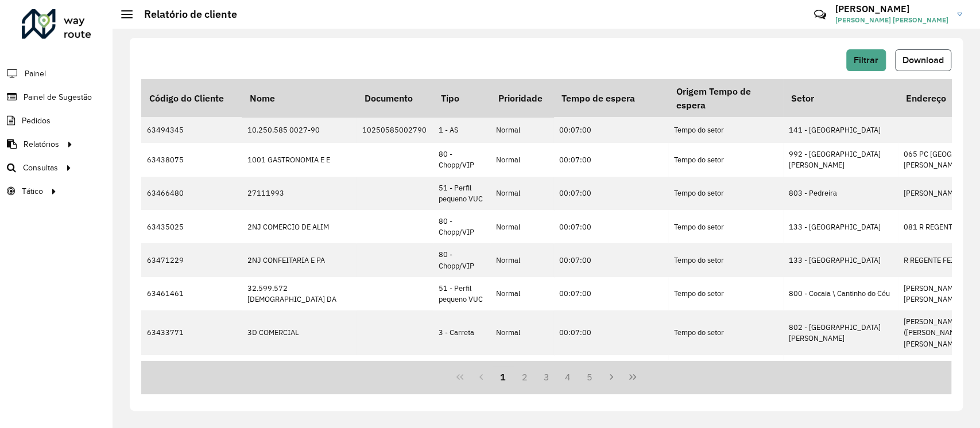  Describe the element at coordinates (611, 377) in the screenshot. I see `button: Next Page` at that location.